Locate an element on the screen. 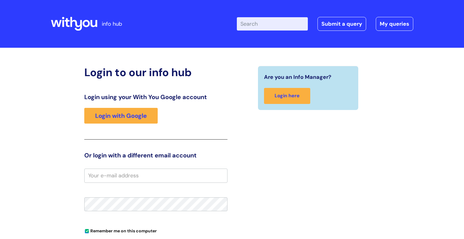 Image resolution: width=464 pixels, height=239 pixels. h3: Or login with a different email account is located at coordinates (156, 155).